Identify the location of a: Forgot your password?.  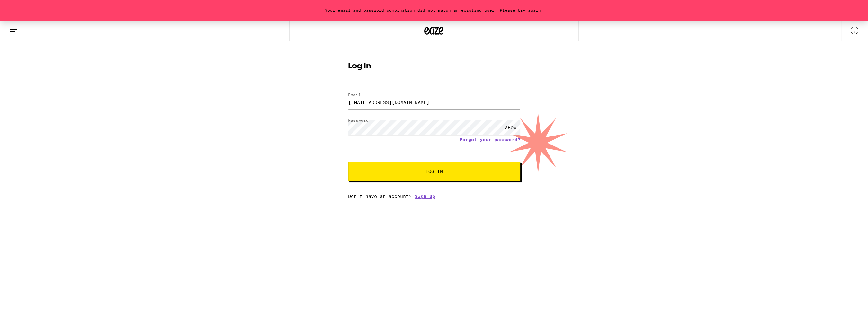
(490, 140).